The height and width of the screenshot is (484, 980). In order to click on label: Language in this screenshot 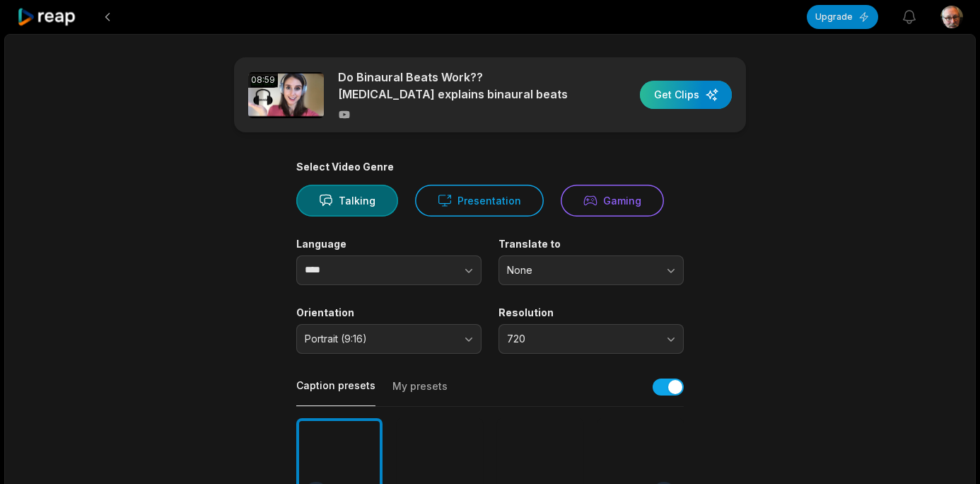, I will do `click(389, 244)`.